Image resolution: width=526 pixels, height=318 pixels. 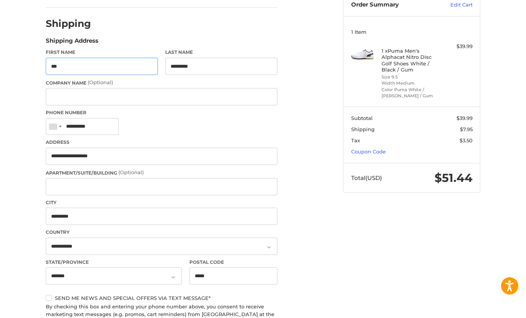 What do you see at coordinates (162, 203) in the screenshot?
I see `label: City` at bounding box center [162, 203].